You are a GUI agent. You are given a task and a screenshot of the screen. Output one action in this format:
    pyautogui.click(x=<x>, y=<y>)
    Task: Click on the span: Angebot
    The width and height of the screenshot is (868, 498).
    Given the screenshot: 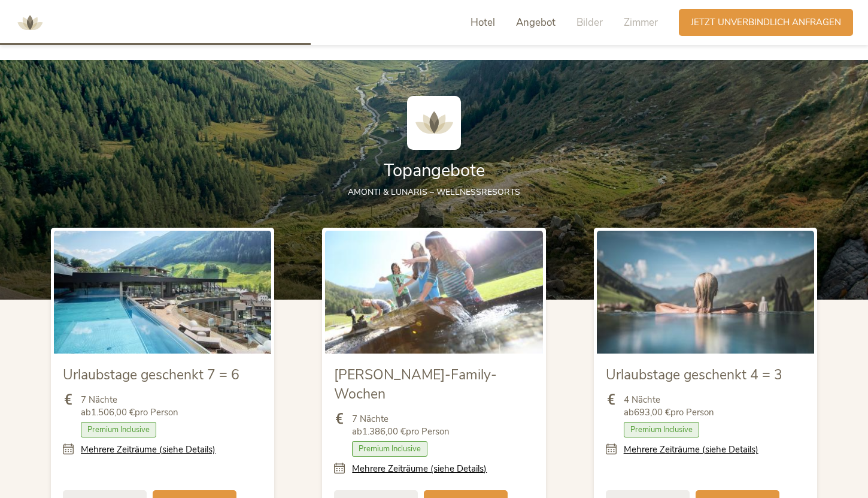 What is the action you would take?
    pyautogui.click(x=535, y=22)
    